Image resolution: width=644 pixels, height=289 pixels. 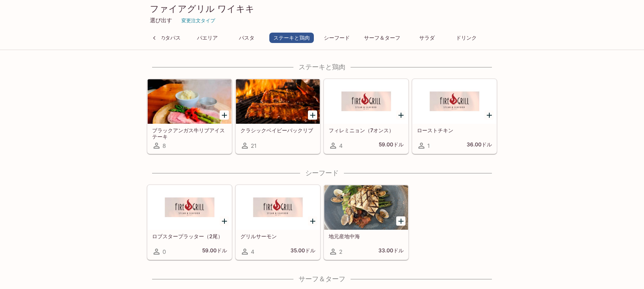 I want to click on font: 地元産地中海, so click(x=345, y=236).